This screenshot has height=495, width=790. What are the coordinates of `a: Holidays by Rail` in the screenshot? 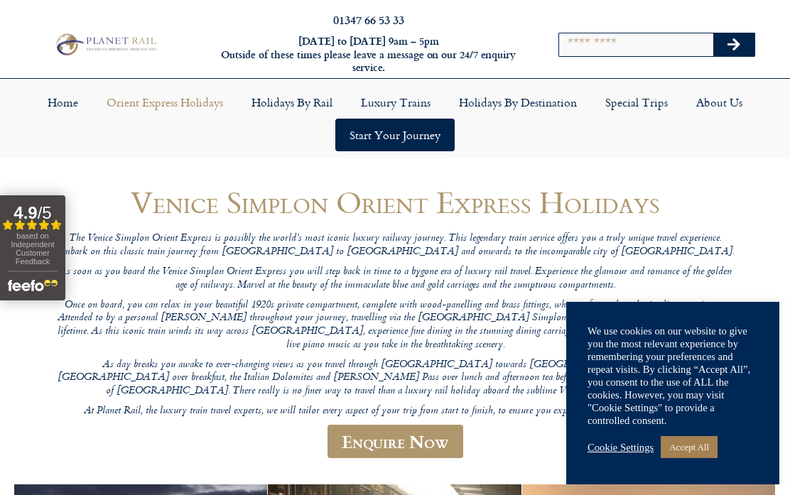 It's located at (292, 102).